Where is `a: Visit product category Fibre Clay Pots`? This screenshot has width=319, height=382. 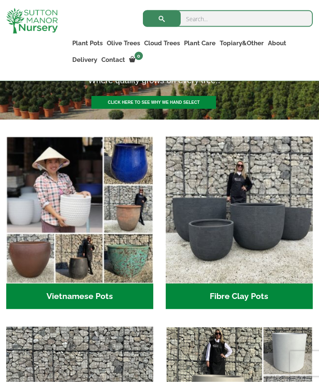
a: Visit product category Fibre Clay Pots is located at coordinates (239, 223).